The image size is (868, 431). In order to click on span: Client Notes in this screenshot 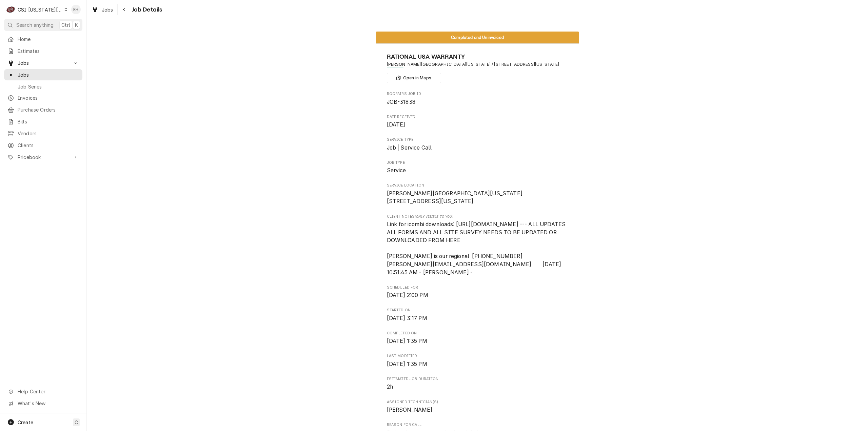, I will do `click(477, 217)`.